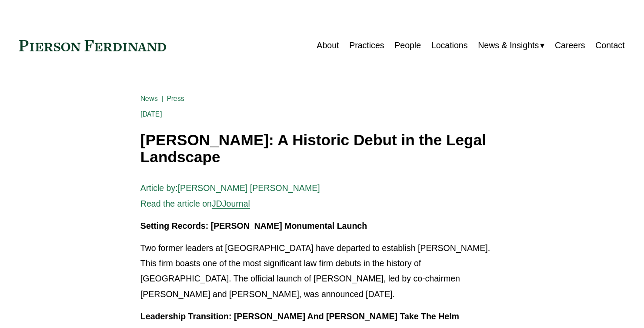 Image resolution: width=644 pixels, height=328 pixels. I want to click on a: Locations, so click(450, 45).